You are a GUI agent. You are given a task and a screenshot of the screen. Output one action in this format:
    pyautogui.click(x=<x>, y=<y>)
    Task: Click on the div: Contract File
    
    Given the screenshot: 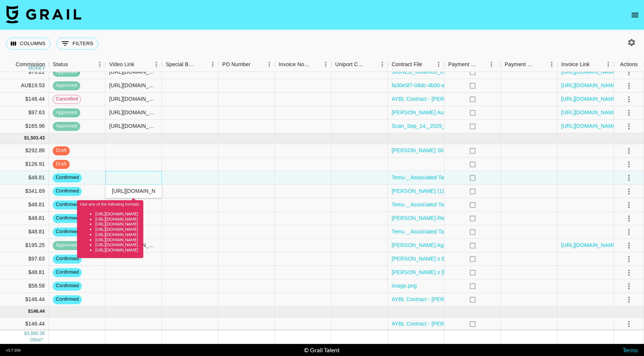 What is the action you would take?
    pyautogui.click(x=407, y=64)
    